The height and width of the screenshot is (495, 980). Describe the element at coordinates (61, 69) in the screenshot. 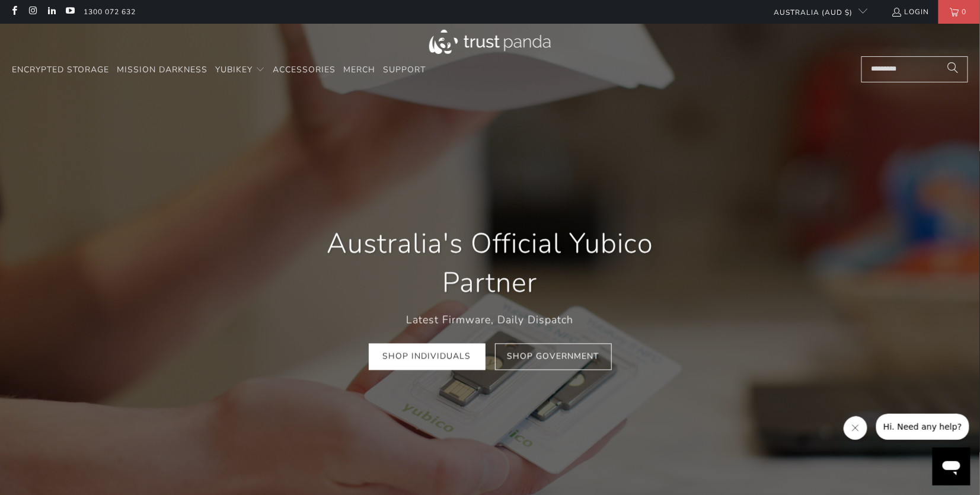

I see `a: Encrypted Storage` at that location.